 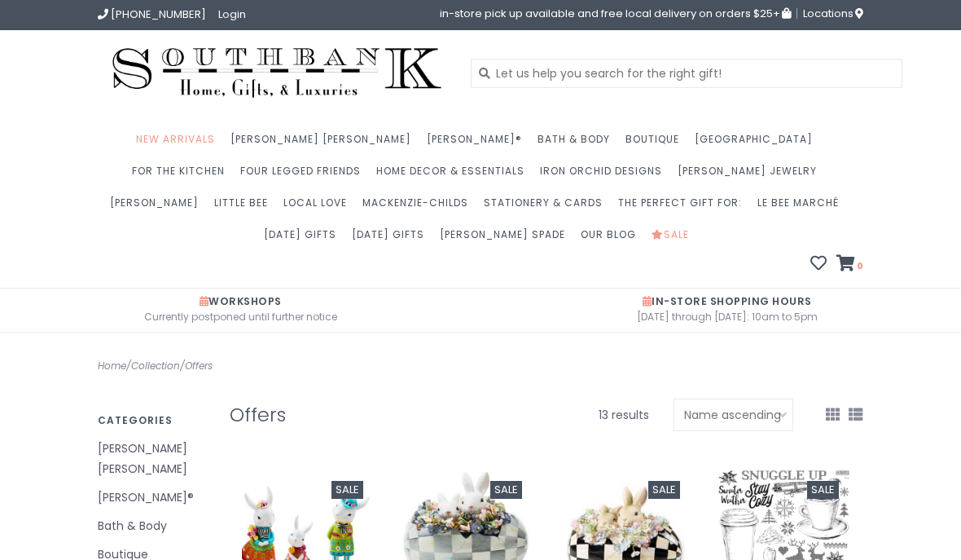 What do you see at coordinates (727, 301) in the screenshot?
I see `span: In-Store Shopping Hours` at bounding box center [727, 301].